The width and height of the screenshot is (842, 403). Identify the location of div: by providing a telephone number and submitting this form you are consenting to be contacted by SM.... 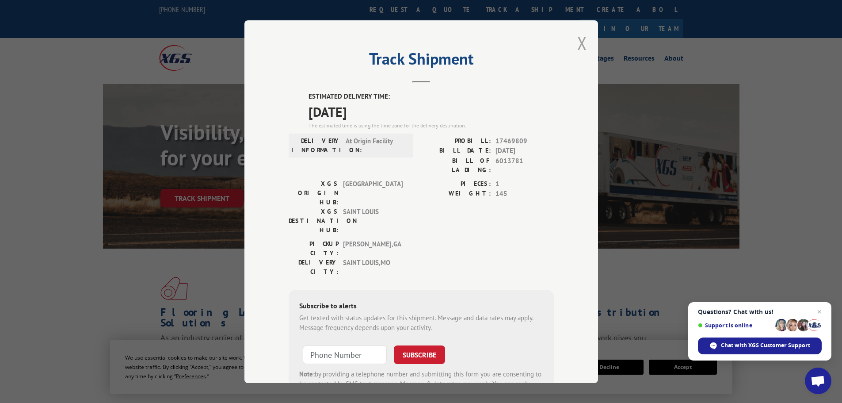
(421, 384).